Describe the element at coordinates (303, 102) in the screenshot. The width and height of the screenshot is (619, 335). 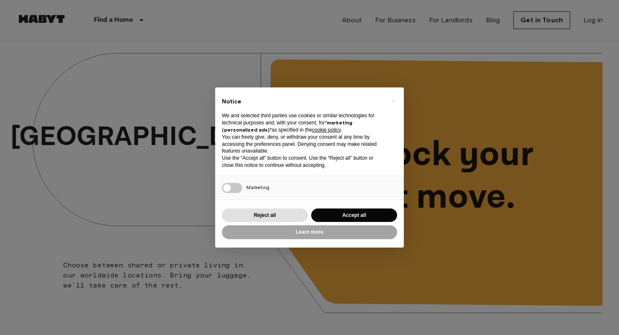
I see `h2: Notice` at that location.